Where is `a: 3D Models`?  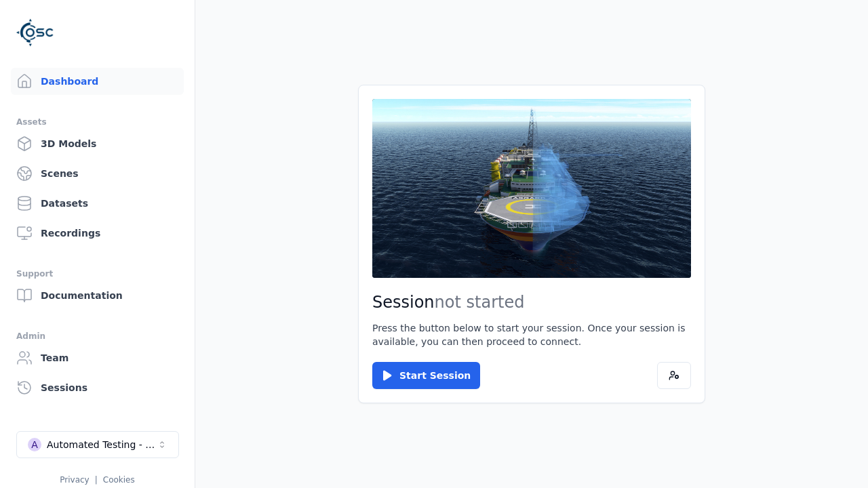
a: 3D Models is located at coordinates (97, 144).